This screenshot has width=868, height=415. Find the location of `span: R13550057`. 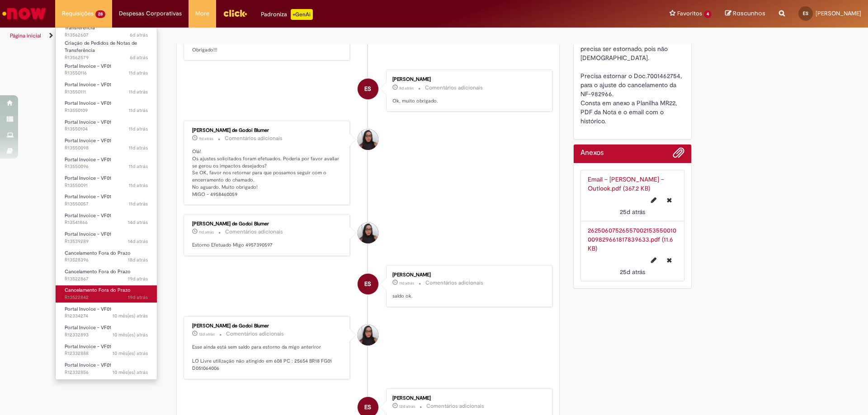

span: R13550057 is located at coordinates (106, 204).